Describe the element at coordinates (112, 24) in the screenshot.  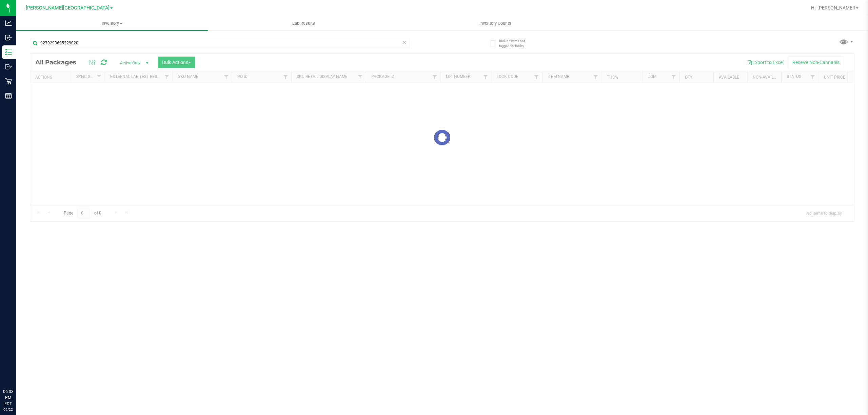
I see `a: Inventory` at that location.